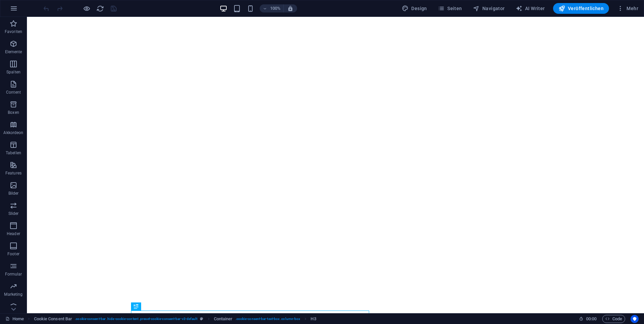 The image size is (644, 324). Describe the element at coordinates (268, 319) in the screenshot. I see `span: . cookie-consent-bar-text-box .column-box` at that location.